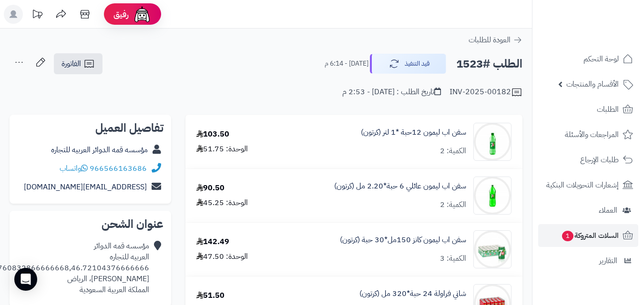 Image resolution: width=644 pixels, height=305 pixels. I want to click on span: 1, so click(568, 236).